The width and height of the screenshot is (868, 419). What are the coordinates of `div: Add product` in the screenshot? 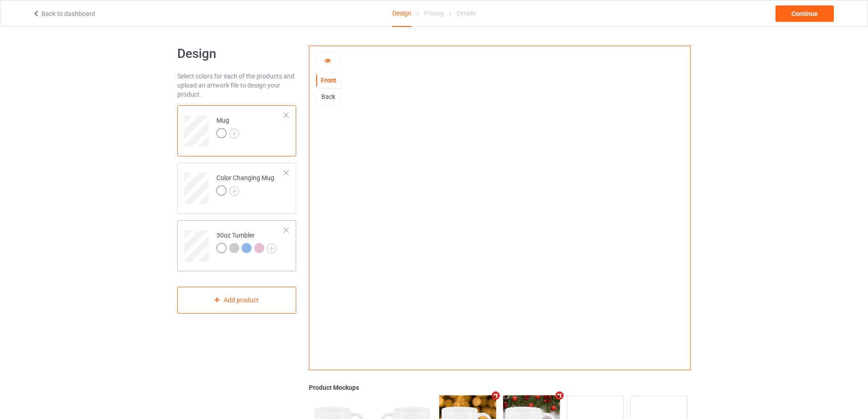 It's located at (237, 300).